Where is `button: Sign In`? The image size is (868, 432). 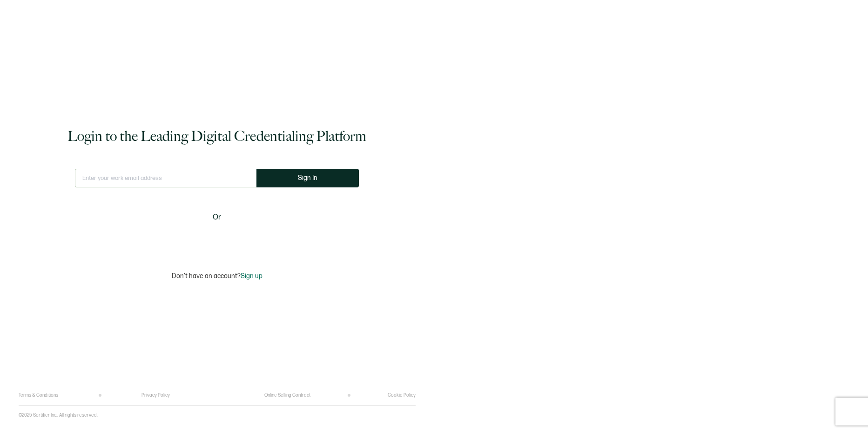 button: Sign In is located at coordinates (308, 178).